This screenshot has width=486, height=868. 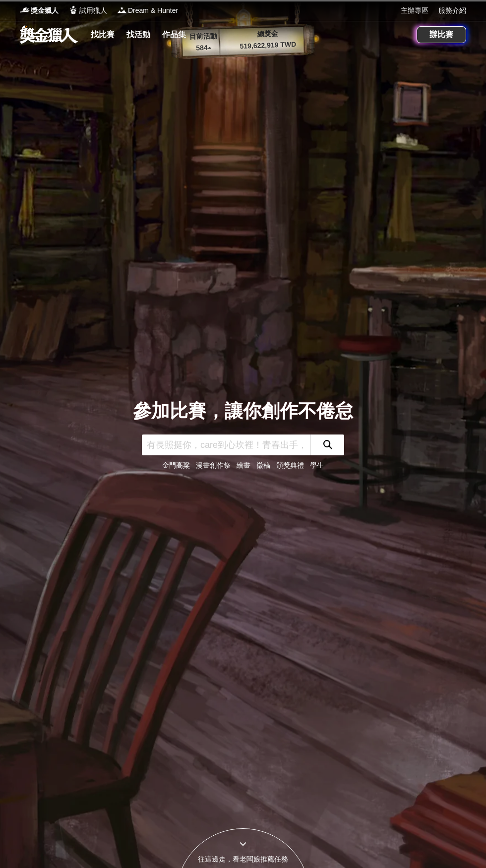 I want to click on a: 金門高粱, so click(x=176, y=466).